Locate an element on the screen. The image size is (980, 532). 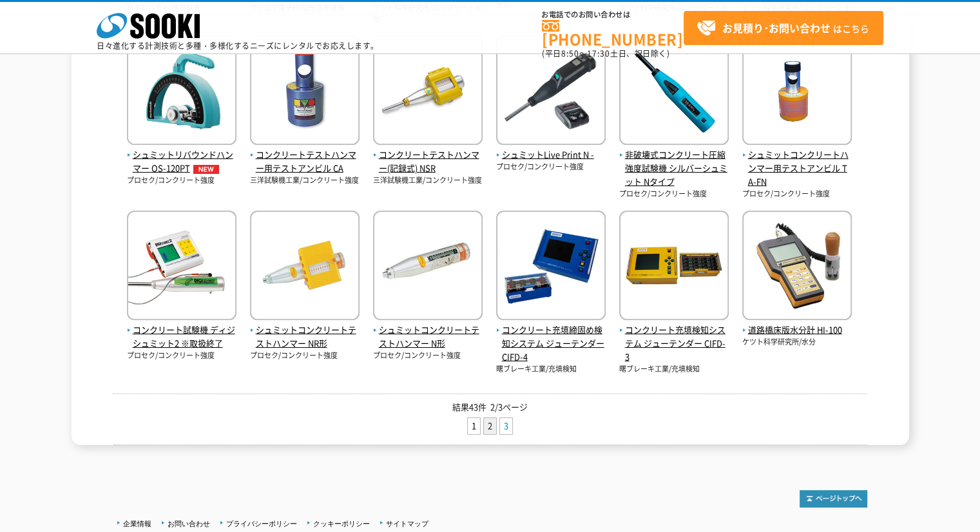
a: 1 is located at coordinates (473, 425).